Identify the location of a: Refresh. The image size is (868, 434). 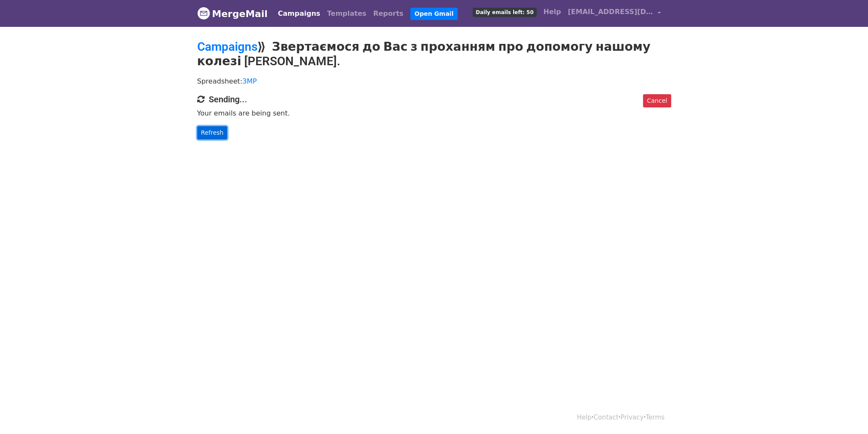
(212, 133).